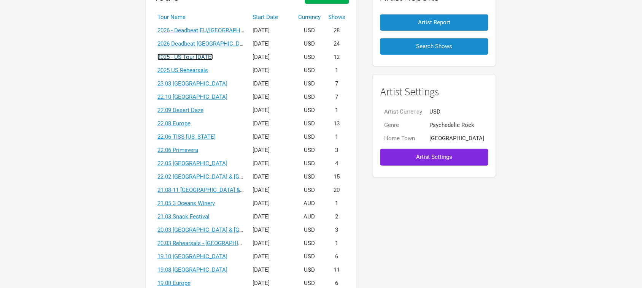 This screenshot has width=642, height=288. Describe the element at coordinates (435, 22) in the screenshot. I see `button: Artist Report` at that location.